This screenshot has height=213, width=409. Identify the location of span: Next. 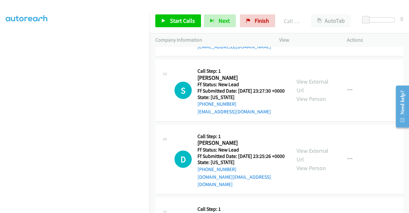
(224, 20).